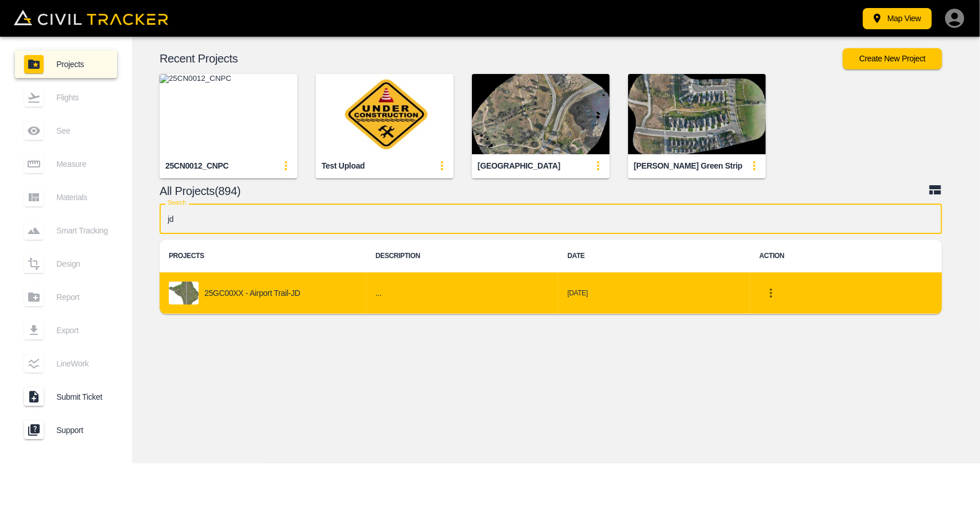 The height and width of the screenshot is (515, 980). What do you see at coordinates (385, 114) in the screenshot?
I see `img: Test Upload` at bounding box center [385, 114].